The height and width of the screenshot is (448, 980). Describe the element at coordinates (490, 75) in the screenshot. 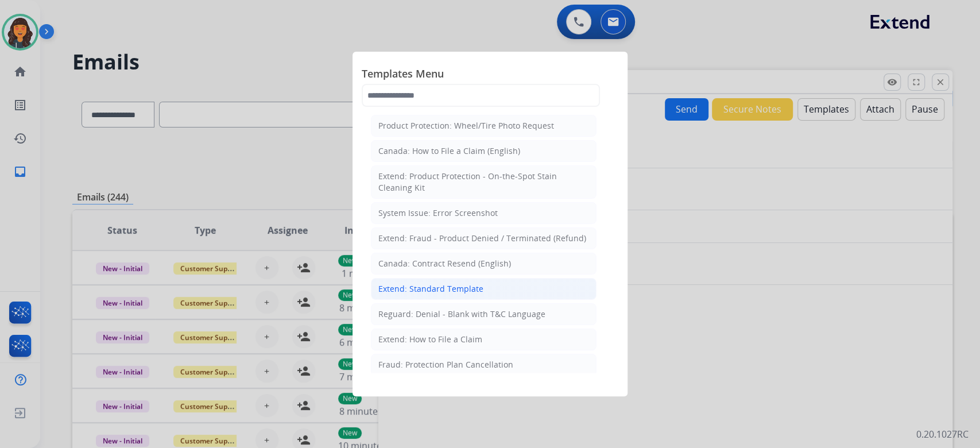

I see `span: Templates Menu` at that location.